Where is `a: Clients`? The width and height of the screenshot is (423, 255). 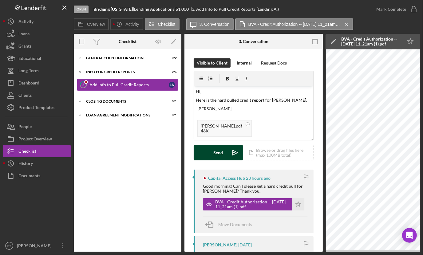
a: Clients is located at coordinates (37, 95).